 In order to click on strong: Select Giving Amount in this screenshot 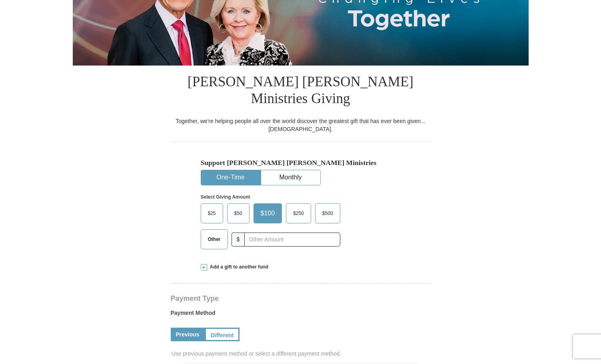, I will do `click(226, 197)`.